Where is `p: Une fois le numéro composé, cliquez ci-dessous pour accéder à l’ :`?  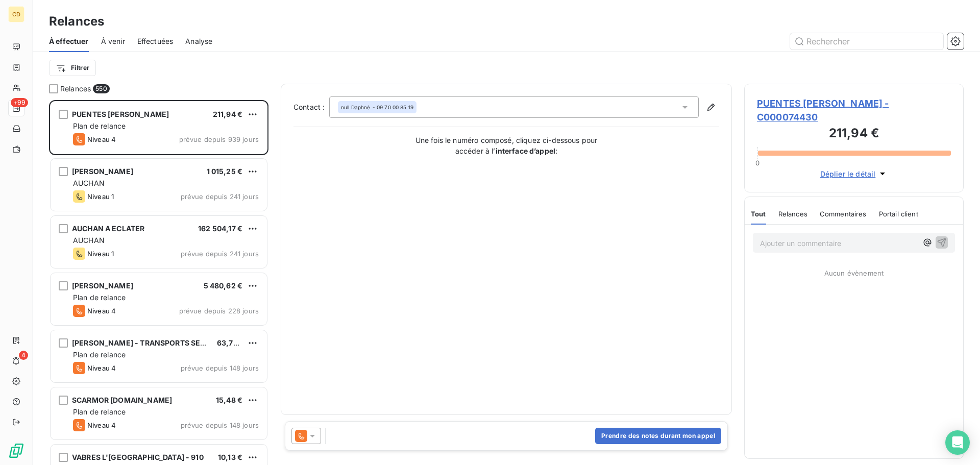
p: Une fois le numéro composé, cliquez ci-dessous pour accéder à l’ : is located at coordinates (507, 146).